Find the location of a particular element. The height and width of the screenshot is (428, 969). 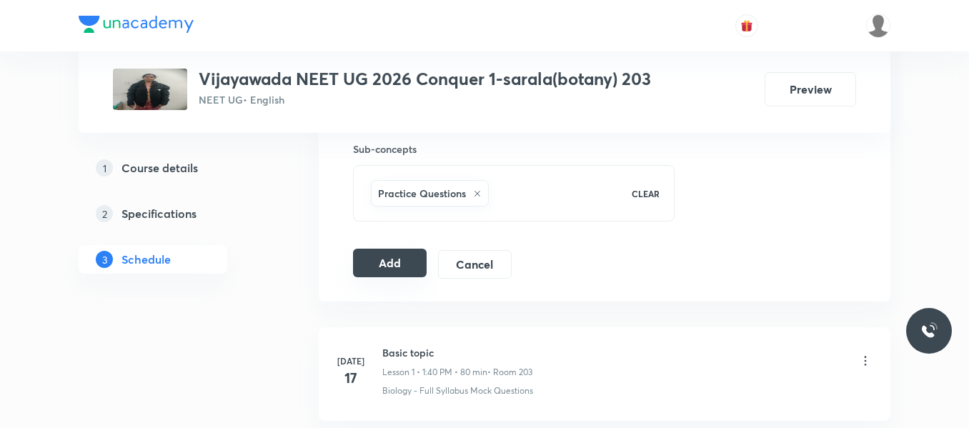

button: Add is located at coordinates (390, 263).